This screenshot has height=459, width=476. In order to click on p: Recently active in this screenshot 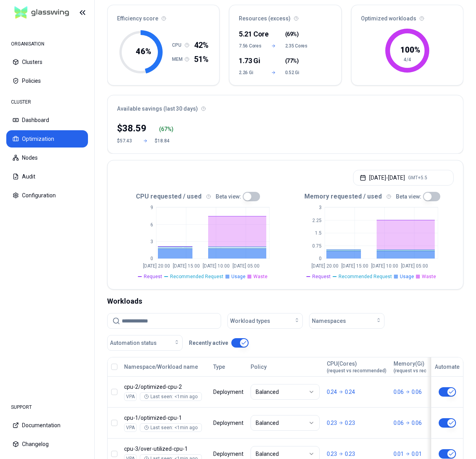, I will do `click(209, 343)`.